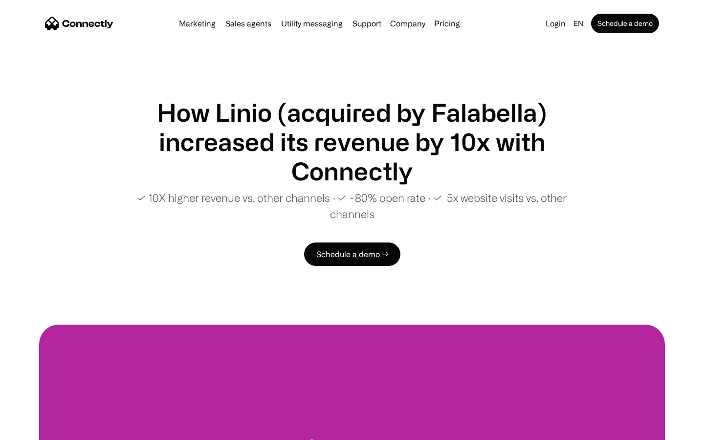  What do you see at coordinates (352, 206) in the screenshot?
I see `p: ✓ 10X higher revenue vs. other channels ∙ ✓ ~80% open rate ∙ ✓ 5x website visits vs. other channels` at bounding box center [352, 206].